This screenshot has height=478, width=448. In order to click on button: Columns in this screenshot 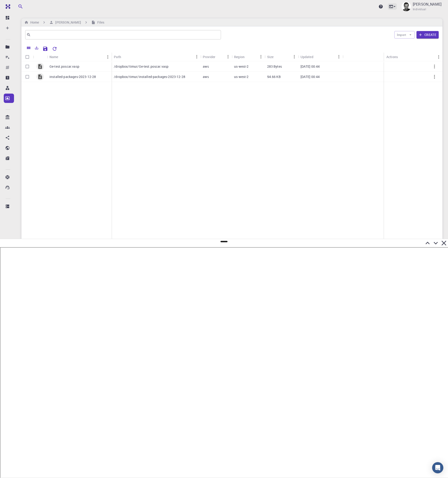, I will do `click(28, 48)`.